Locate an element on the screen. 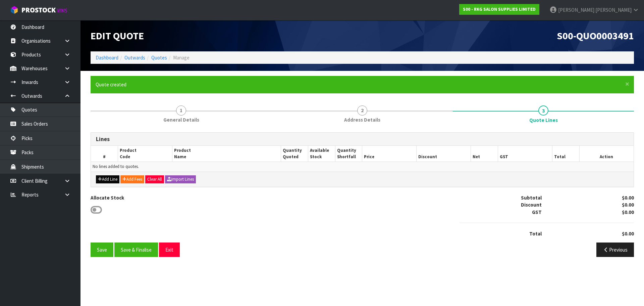 This screenshot has width=644, height=306. span: Quote created is located at coordinates (111, 84).